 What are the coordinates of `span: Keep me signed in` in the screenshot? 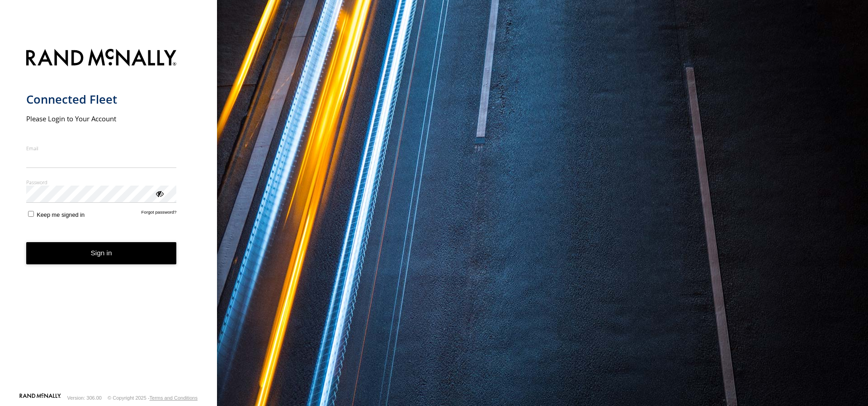 It's located at (61, 215).